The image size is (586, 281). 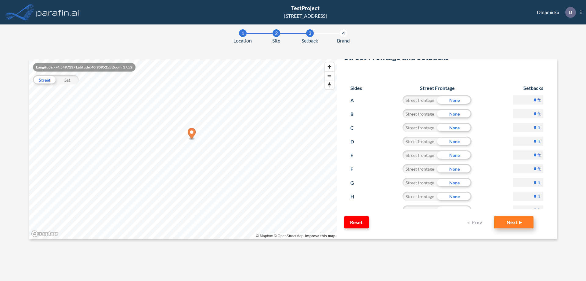 I want to click on p: F, so click(x=356, y=169).